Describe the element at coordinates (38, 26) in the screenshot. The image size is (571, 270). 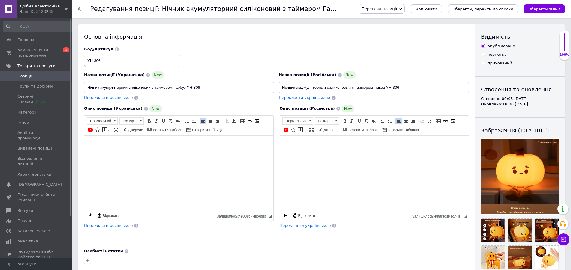
I see `input: Пошук` at that location.